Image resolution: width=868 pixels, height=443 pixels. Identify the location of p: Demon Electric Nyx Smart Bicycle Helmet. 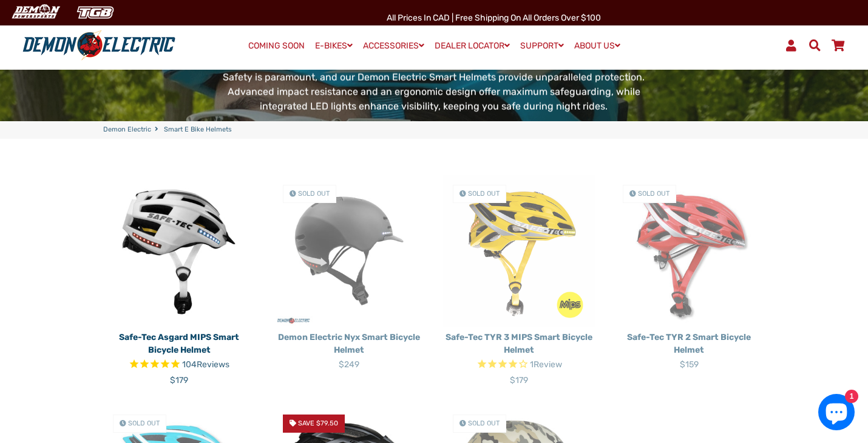
(349, 344).